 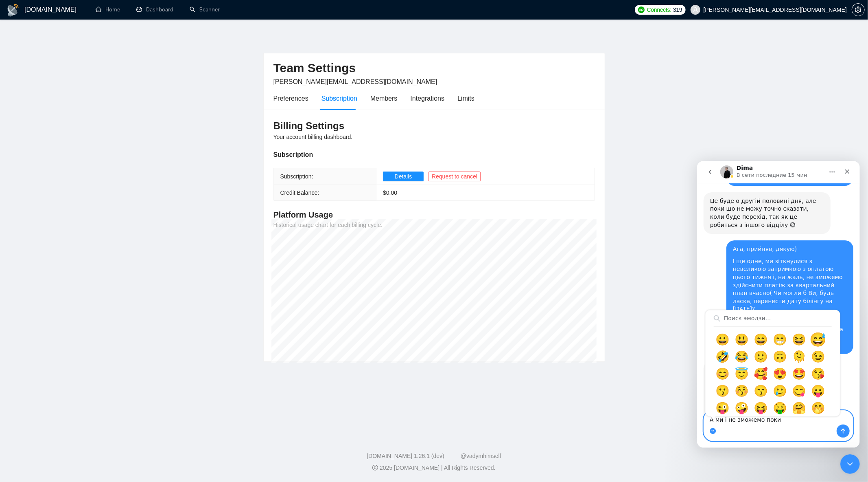 What do you see at coordinates (25, 247) in the screenshot?
I see `span: stuck out tongue winking eye` at bounding box center [25, 247].